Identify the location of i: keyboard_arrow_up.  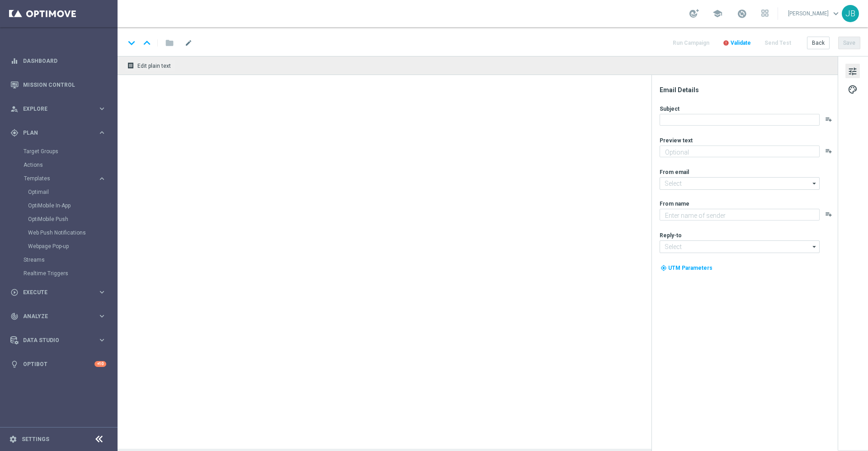
(147, 42).